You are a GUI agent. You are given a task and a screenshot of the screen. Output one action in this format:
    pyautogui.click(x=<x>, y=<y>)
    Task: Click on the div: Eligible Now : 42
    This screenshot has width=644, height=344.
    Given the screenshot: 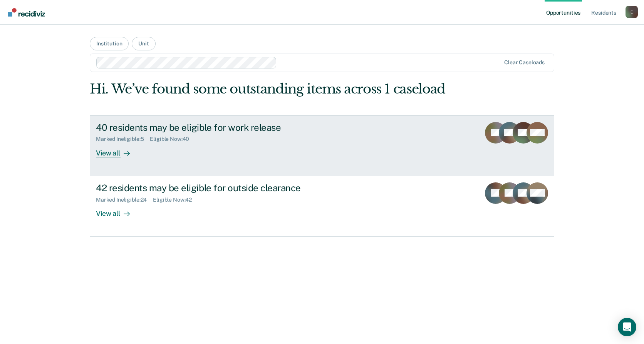 What is the action you would take?
    pyautogui.click(x=175, y=200)
    